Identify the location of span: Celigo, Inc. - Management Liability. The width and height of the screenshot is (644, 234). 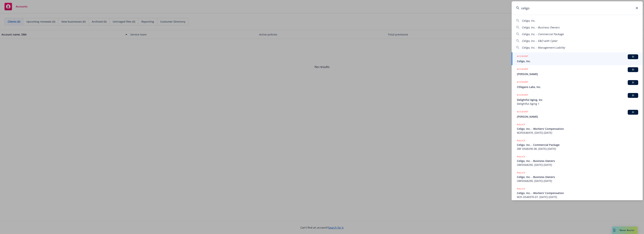
(543, 47).